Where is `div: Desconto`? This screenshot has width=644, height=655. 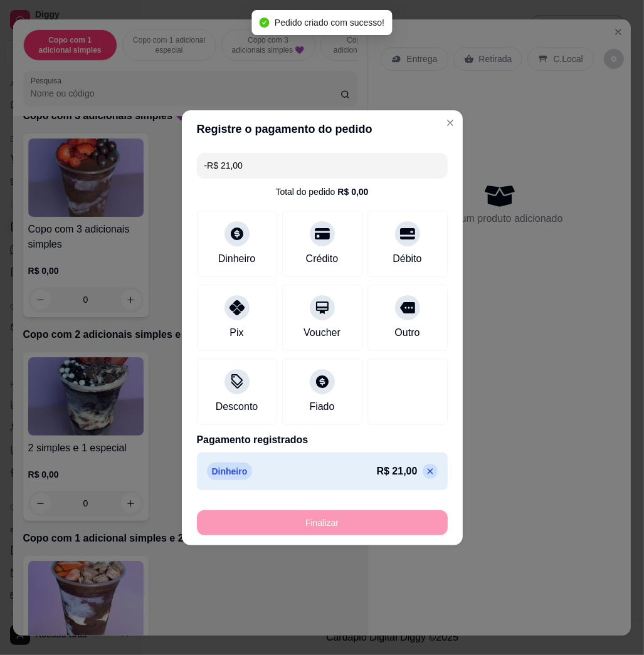 div: Desconto is located at coordinates (237, 407).